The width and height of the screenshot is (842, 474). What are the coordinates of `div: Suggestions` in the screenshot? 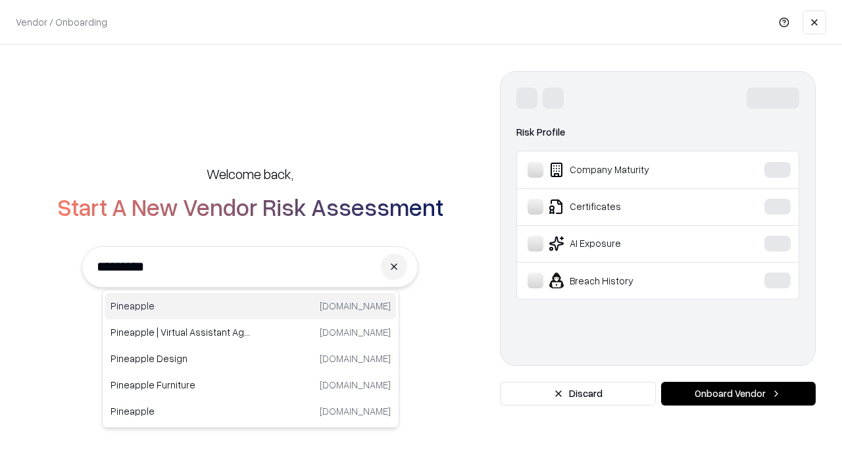 It's located at (251, 358).